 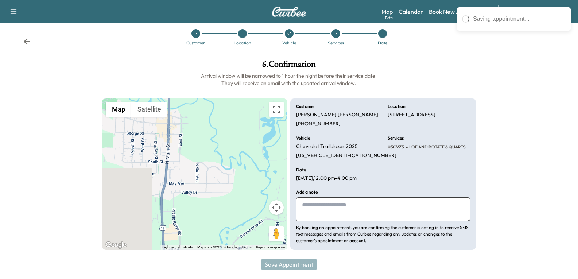 I want to click on h6: Vehicle, so click(x=303, y=138).